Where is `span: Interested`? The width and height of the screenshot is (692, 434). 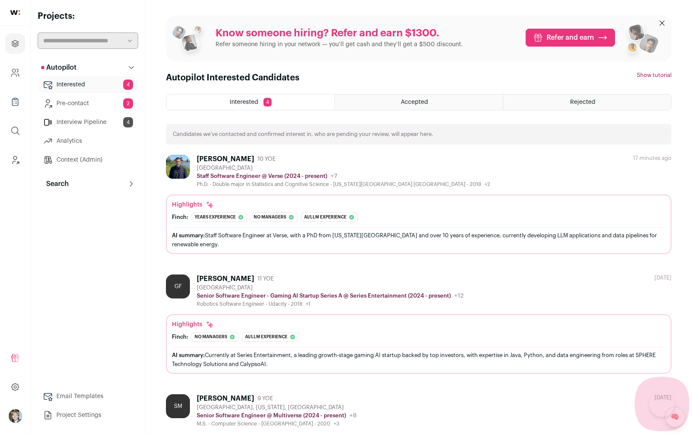 span: Interested is located at coordinates (244, 102).